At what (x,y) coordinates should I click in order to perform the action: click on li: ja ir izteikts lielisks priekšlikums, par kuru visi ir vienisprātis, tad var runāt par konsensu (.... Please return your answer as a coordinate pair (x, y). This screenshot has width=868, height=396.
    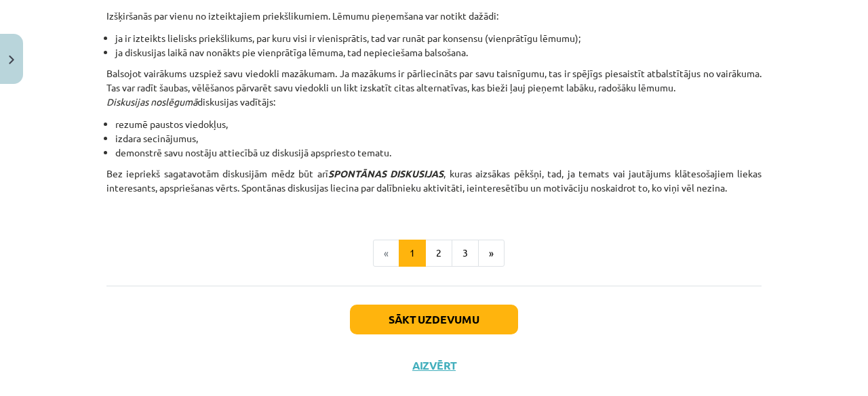
    Looking at the image, I should click on (438, 38).